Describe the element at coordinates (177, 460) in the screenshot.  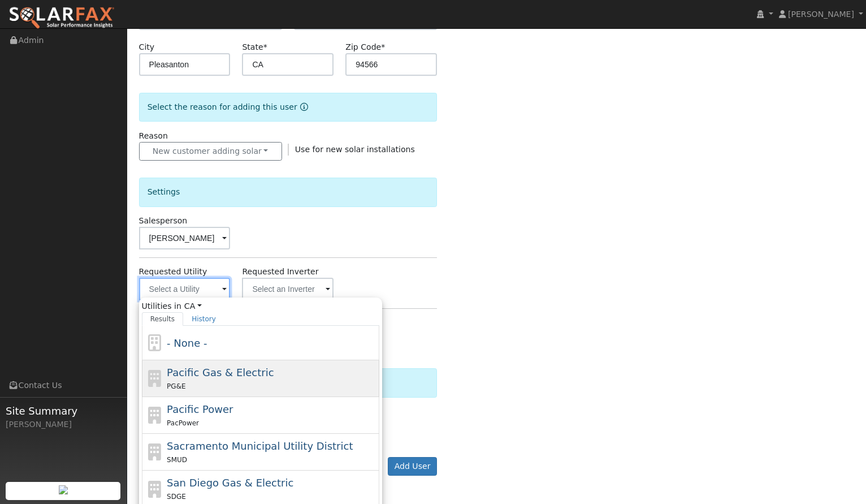
I see `span: SMUD` at that location.